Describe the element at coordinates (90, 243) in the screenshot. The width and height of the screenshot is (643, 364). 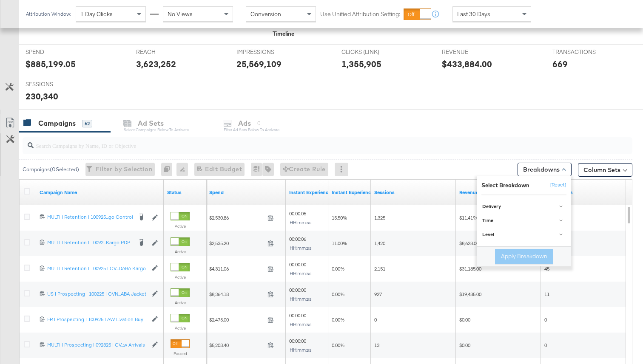
I see `div: MULTI | Retention | 10092...Kargo PDP` at that location.